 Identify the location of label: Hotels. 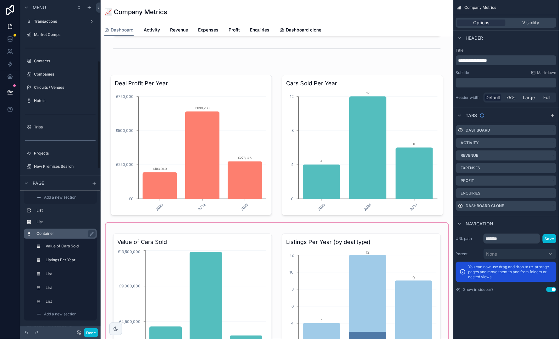
(65, 101).